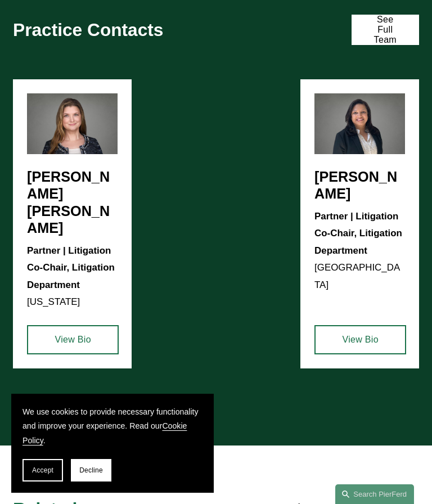  Describe the element at coordinates (91, 470) in the screenshot. I see `span: Decline` at that location.